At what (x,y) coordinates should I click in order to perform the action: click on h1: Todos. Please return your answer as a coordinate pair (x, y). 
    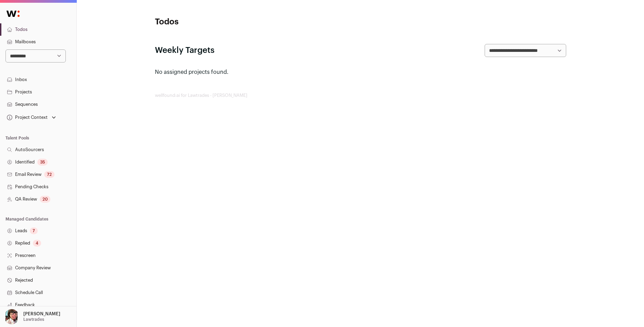
    Looking at the image, I should click on (224, 22).